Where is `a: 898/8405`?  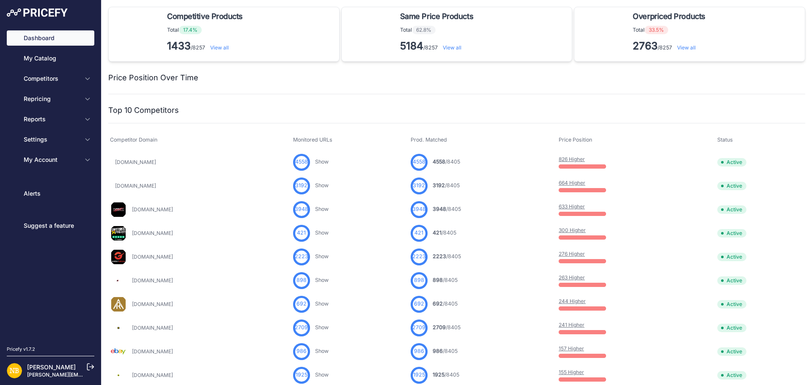 a: 898/8405 is located at coordinates (445, 280).